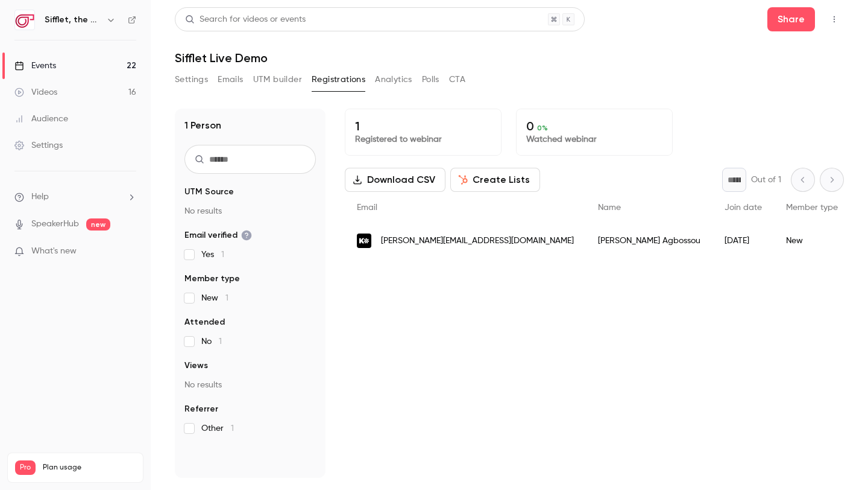  Describe the element at coordinates (39, 146) in the screenshot. I see `div: Settings` at that location.